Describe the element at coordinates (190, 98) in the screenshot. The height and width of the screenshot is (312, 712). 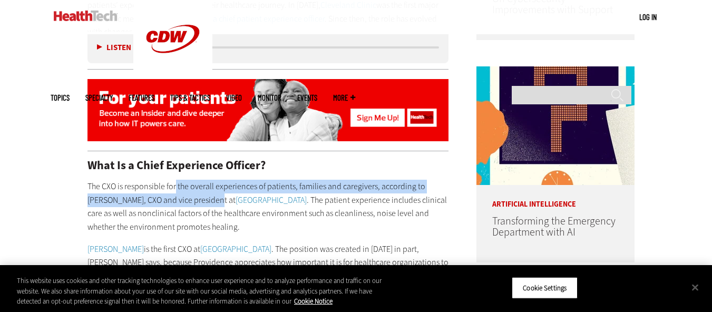
I see `a: Tips & Tactics` at that location.